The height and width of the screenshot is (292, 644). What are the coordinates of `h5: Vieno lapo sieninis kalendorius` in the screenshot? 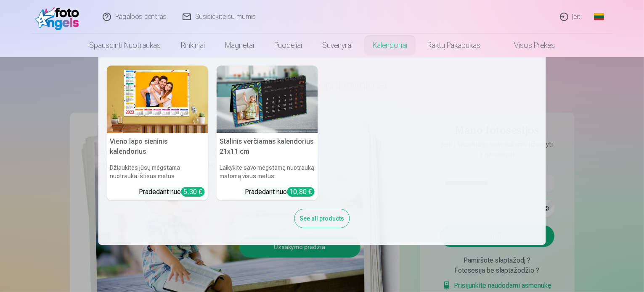 It's located at (158, 147).